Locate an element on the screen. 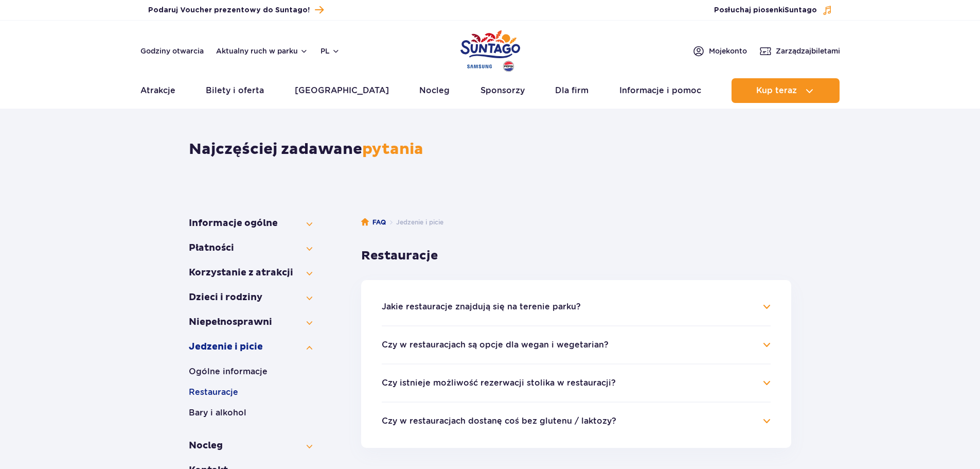  a: Bilety i oferta is located at coordinates (235, 91).